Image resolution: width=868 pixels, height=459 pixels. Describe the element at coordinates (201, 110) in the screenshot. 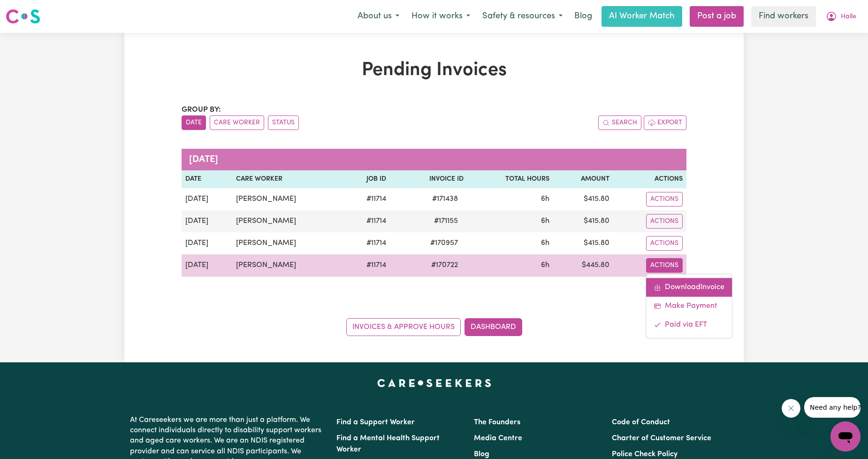

I see `span: Group by:` at that location.